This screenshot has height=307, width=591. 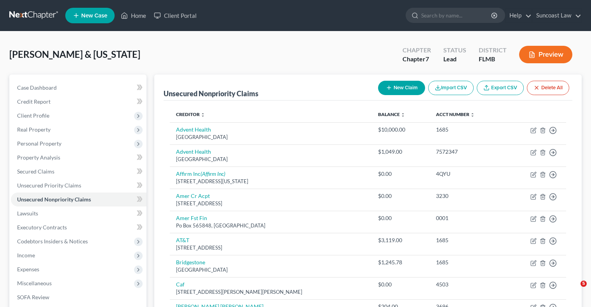 I want to click on a: Amer Fst Fin, so click(x=192, y=218).